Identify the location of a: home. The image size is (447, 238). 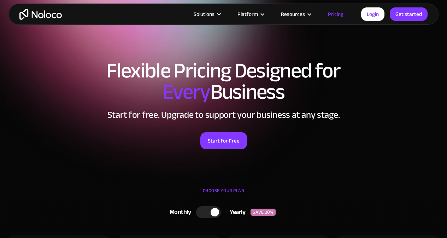
(41, 14).